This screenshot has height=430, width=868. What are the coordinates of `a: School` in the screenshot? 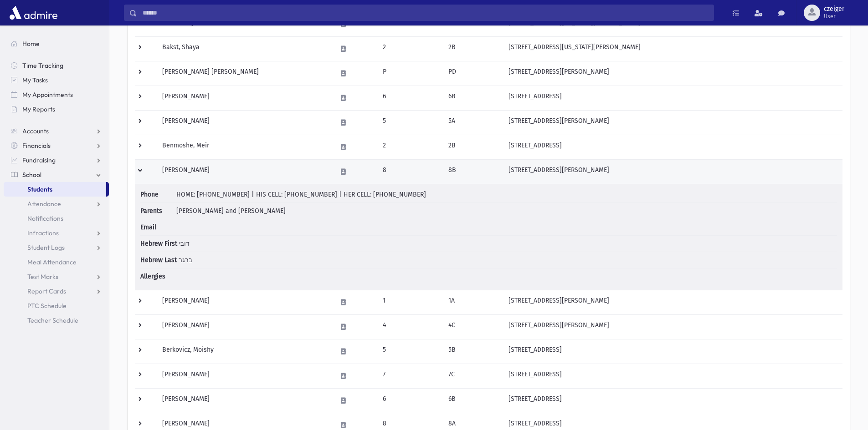 It's located at (56, 175).